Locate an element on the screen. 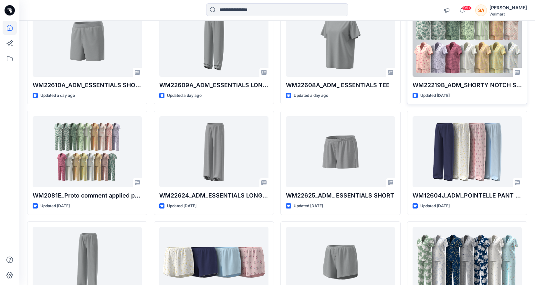  a: WM22219B_ADM_SHORTY NOTCH SET_COLORWAY is located at coordinates (467, 41).